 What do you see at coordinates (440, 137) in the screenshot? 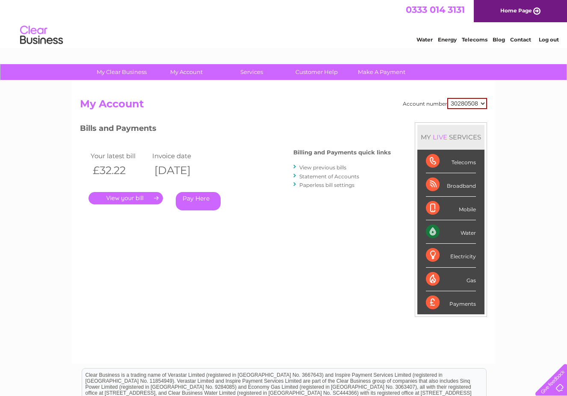
I see `div: LIVE` at bounding box center [440, 137].